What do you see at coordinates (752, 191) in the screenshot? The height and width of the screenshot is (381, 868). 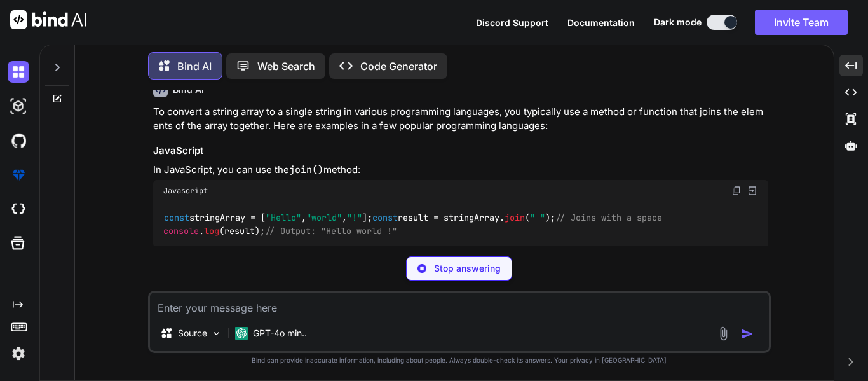 I see `img: Open in Browser` at bounding box center [752, 191].